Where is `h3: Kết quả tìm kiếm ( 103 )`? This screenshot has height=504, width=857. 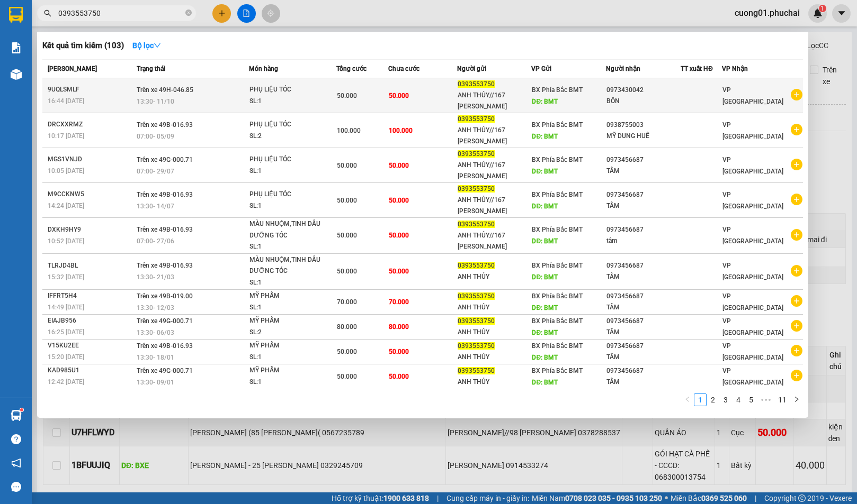 h3: Kết quả tìm kiếm ( 103 ) is located at coordinates (83, 45).